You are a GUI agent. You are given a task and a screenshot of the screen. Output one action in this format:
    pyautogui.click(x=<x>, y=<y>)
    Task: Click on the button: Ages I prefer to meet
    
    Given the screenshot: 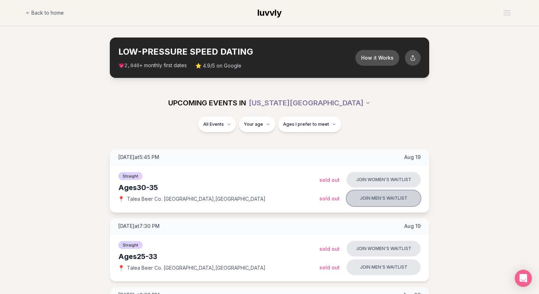 What is the action you would take?
    pyautogui.click(x=310, y=124)
    